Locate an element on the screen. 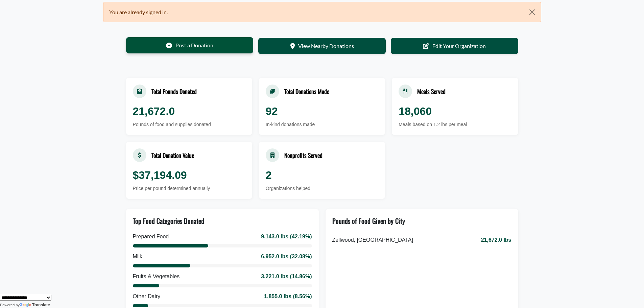 This screenshot has height=308, width=644. a: Post a Donation is located at coordinates (189, 45).